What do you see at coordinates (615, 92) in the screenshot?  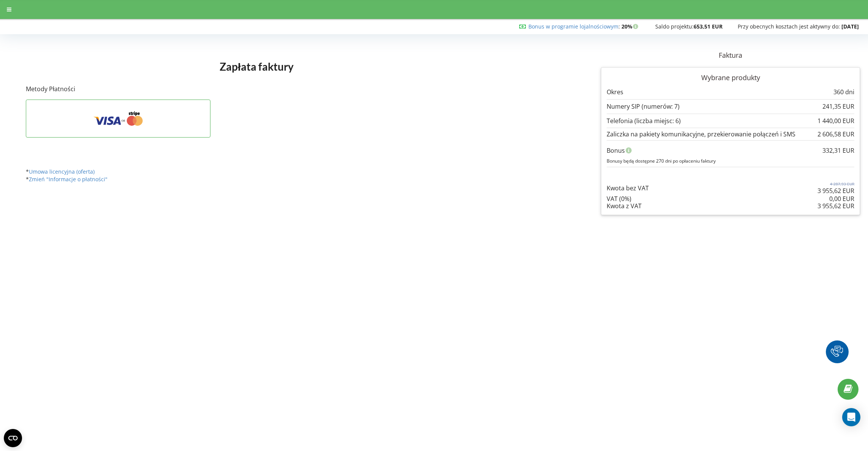 I see `p: Okres` at bounding box center [615, 92].